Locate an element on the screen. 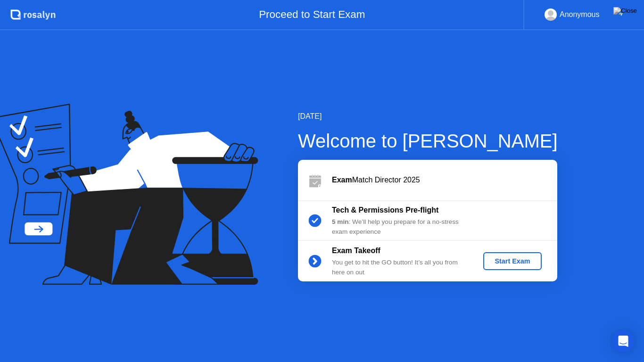 The width and height of the screenshot is (644, 362). div: You get to hit the GO button! It’s all you from here on out is located at coordinates (400, 267).